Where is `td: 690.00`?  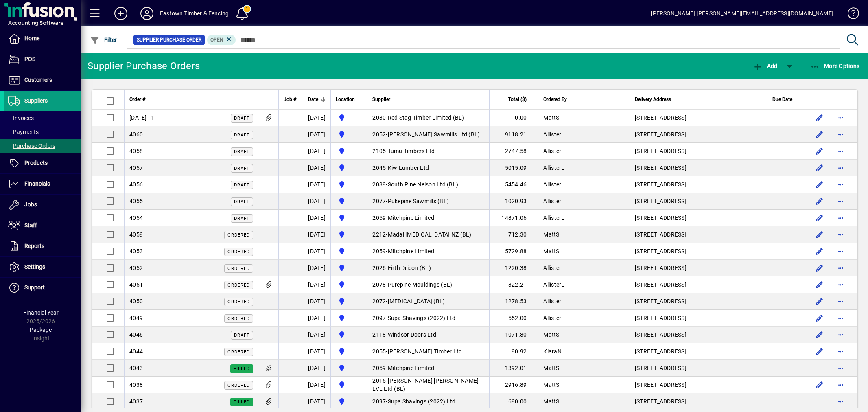
td: 690.00 is located at coordinates (513, 401).